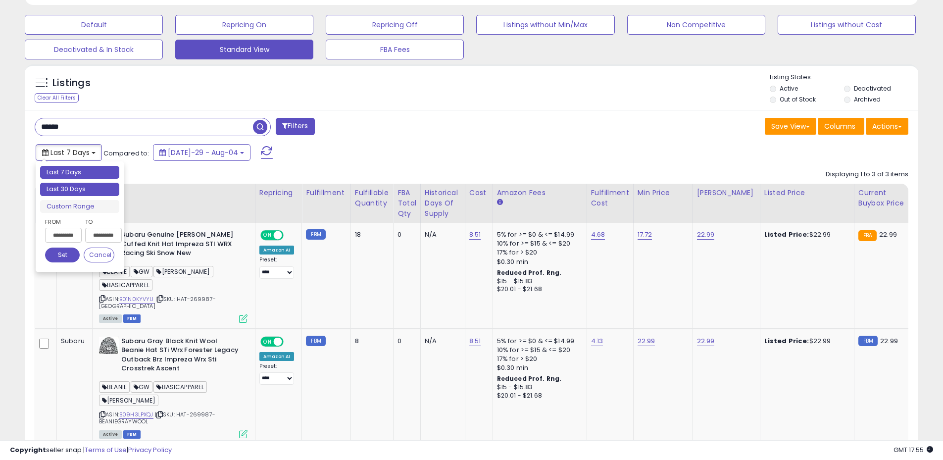  What do you see at coordinates (136, 415) in the screenshot?
I see `a: B09H3LPXQJ` at bounding box center [136, 415].